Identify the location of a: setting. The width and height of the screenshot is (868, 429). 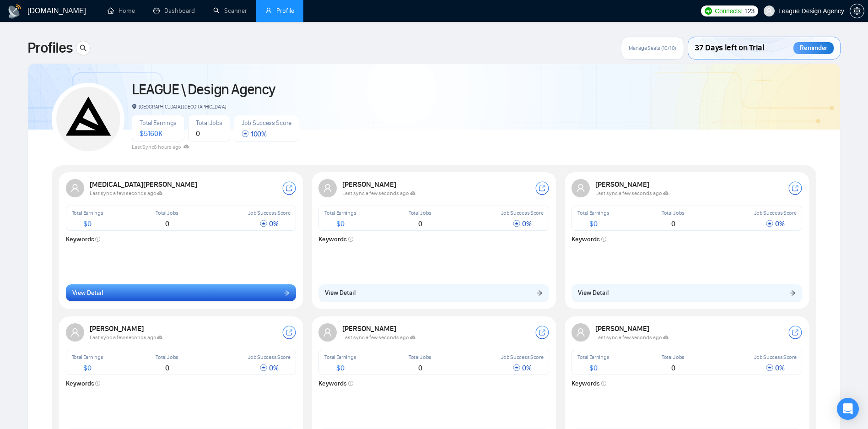
(857, 11).